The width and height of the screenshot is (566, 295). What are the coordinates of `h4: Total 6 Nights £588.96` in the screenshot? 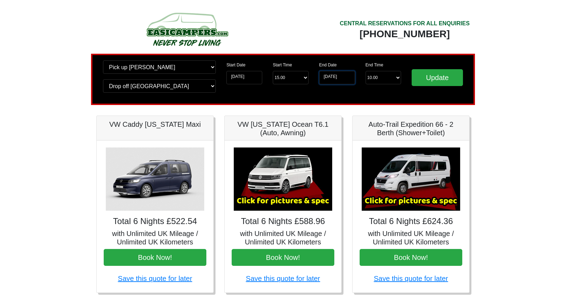 It's located at (283, 222).